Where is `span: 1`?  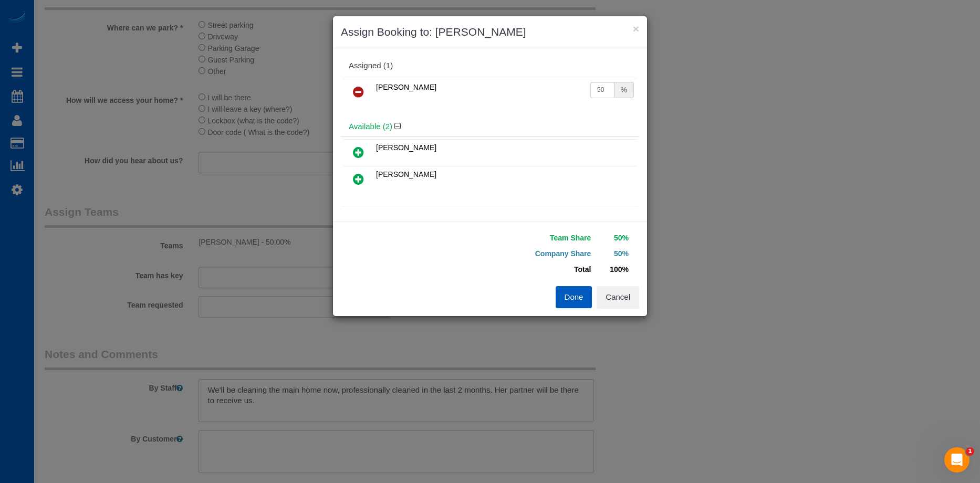
span: 1 is located at coordinates (971, 452).